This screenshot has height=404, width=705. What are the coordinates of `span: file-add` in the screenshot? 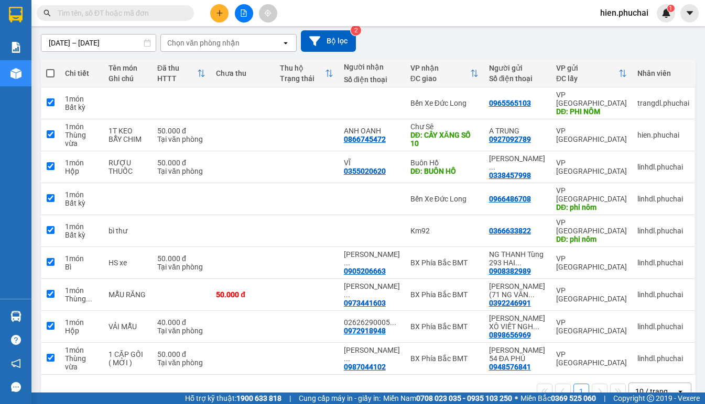 It's located at (244, 13).